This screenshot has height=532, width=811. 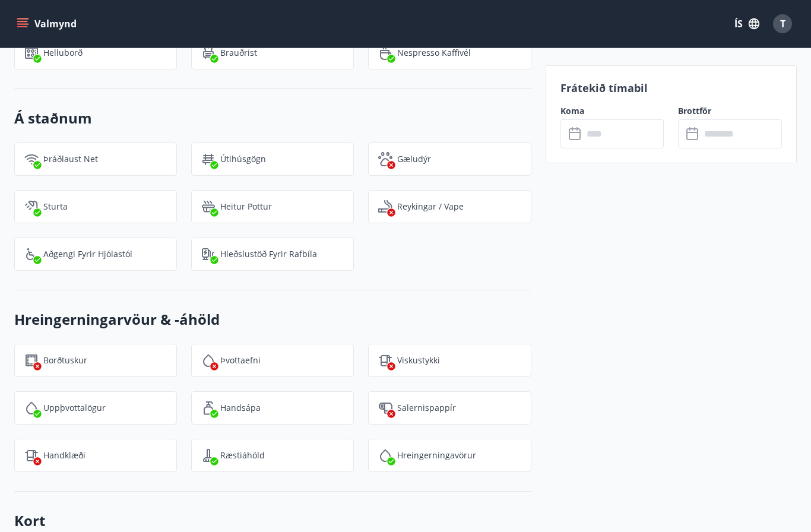 I want to click on p: Brauðrist, so click(x=239, y=53).